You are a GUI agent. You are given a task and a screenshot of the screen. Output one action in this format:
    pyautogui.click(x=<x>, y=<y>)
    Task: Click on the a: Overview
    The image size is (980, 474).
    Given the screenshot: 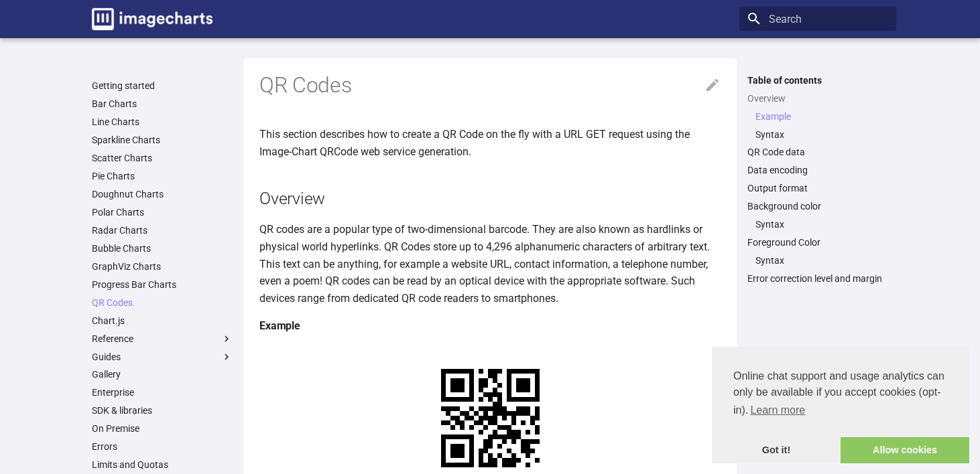 What is the action you would take?
    pyautogui.click(x=818, y=99)
    